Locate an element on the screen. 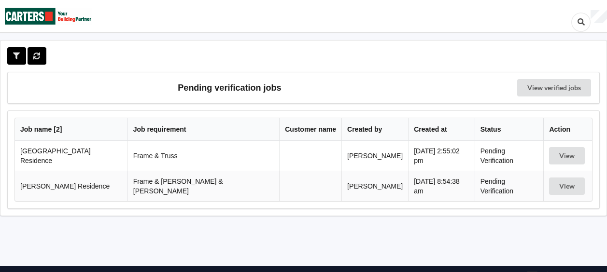 This screenshot has width=607, height=272. h3: Pending verification jobs is located at coordinates (229, 88).